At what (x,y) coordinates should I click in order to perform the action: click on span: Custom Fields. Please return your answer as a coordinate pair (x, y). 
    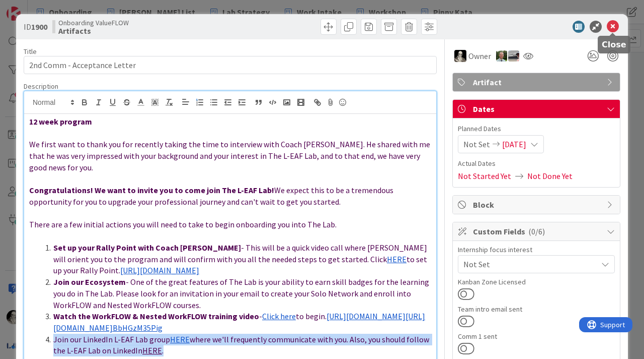
    Looking at the image, I should click on (537, 231).